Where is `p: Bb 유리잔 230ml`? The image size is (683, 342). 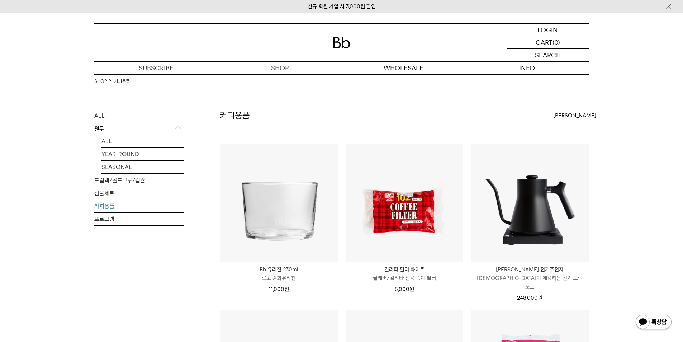 p: Bb 유리잔 230ml is located at coordinates (279, 269).